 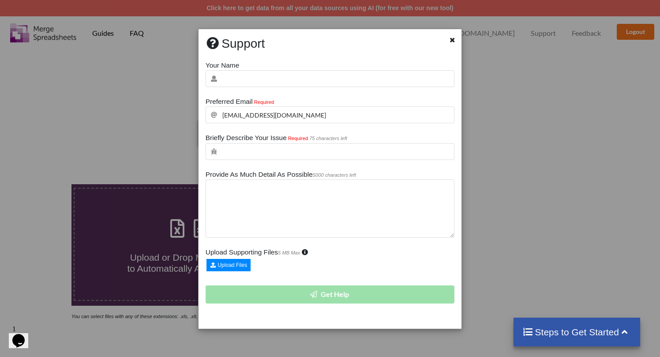 What do you see at coordinates (259, 174) in the screenshot?
I see `span: Provide As Much Detail As Possible` at bounding box center [259, 174].